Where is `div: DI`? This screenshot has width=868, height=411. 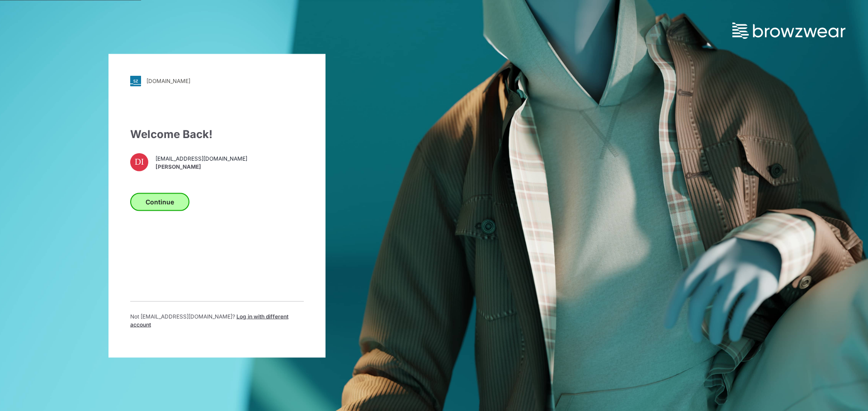 div: DI is located at coordinates (139, 162).